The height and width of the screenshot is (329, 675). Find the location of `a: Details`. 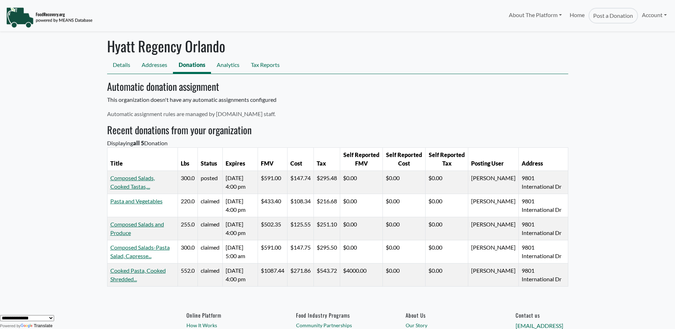

a: Details is located at coordinates (121, 65).